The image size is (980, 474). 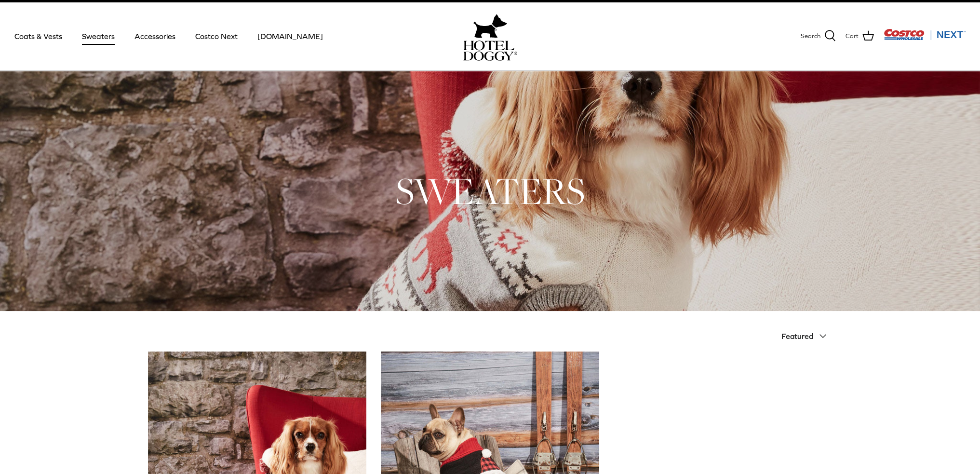 What do you see at coordinates (490, 26) in the screenshot?
I see `img: hoteldoggy.com` at bounding box center [490, 26].